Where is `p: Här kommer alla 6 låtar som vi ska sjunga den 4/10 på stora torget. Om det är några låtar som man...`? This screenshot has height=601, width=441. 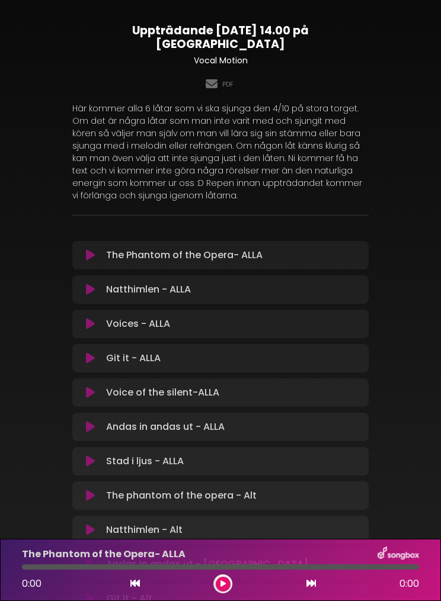 p: Här kommer alla 6 låtar som vi ska sjunga den 4/10 på stora torget. Om det är några låtar som man... is located at coordinates (220, 152).